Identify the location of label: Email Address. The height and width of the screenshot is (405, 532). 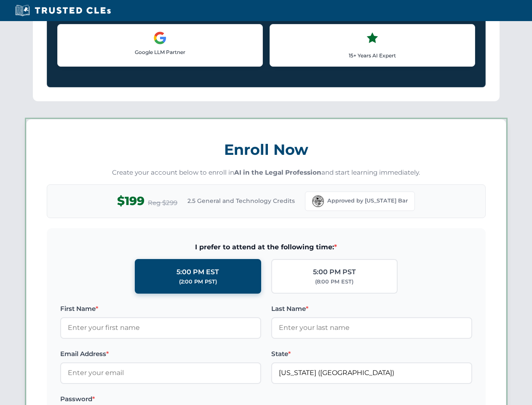
(160, 354).